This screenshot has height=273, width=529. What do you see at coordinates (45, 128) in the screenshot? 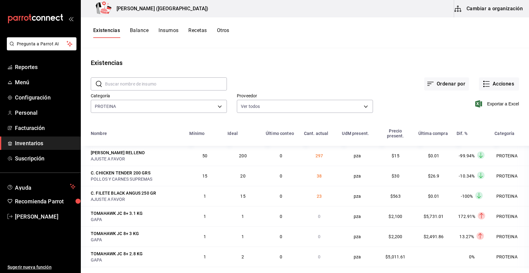
I see `span: Facturación` at bounding box center [45, 128].